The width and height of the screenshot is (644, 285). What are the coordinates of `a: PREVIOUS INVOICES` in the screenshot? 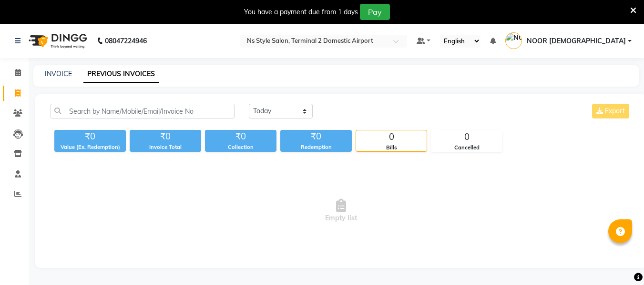 It's located at (121, 74).